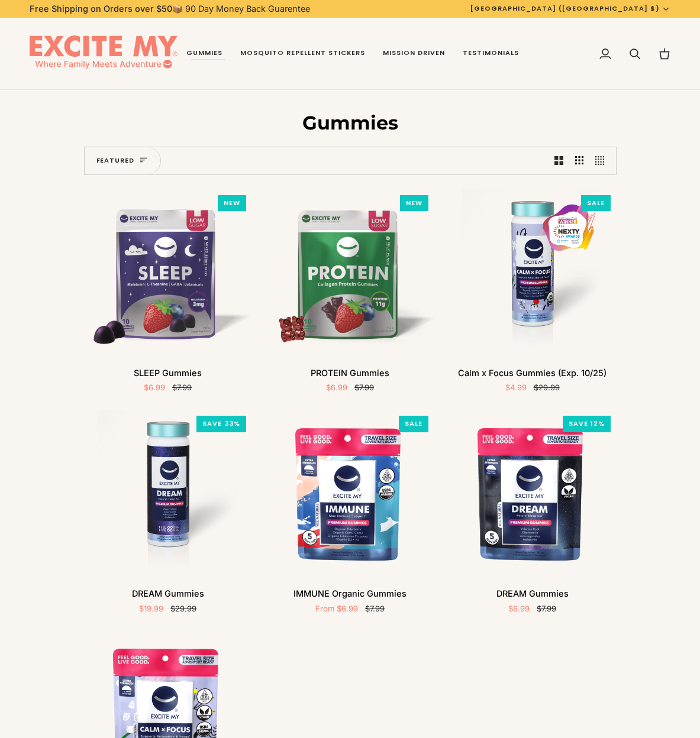  I want to click on p: 📦 90 Day Money Back Guarentee, so click(170, 9).